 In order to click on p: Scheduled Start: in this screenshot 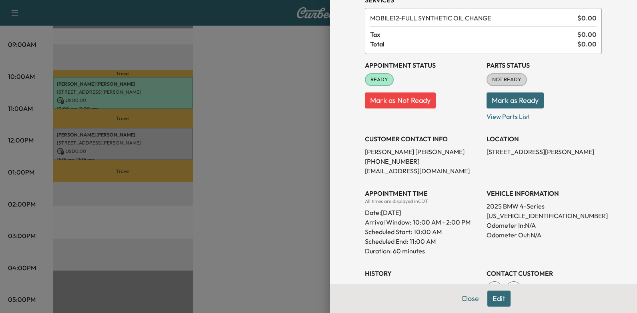, I will do `click(388, 231)`.